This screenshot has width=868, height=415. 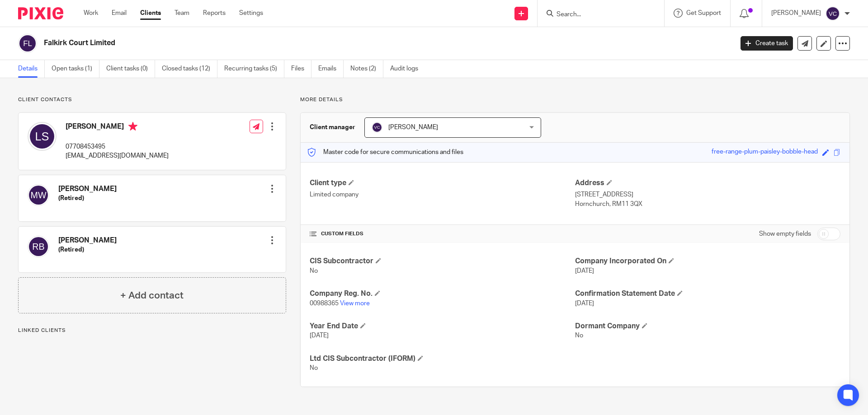 What do you see at coordinates (181, 13) in the screenshot?
I see `a: Team` at bounding box center [181, 13].